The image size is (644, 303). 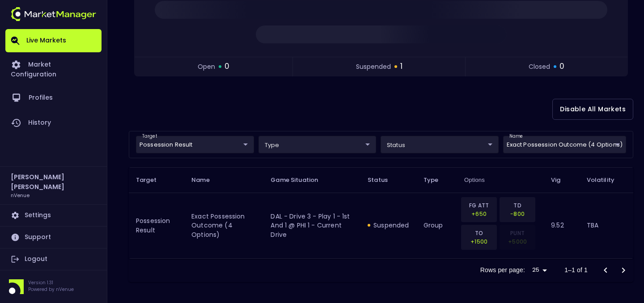 I want to click on div: suspended, so click(x=388, y=225).